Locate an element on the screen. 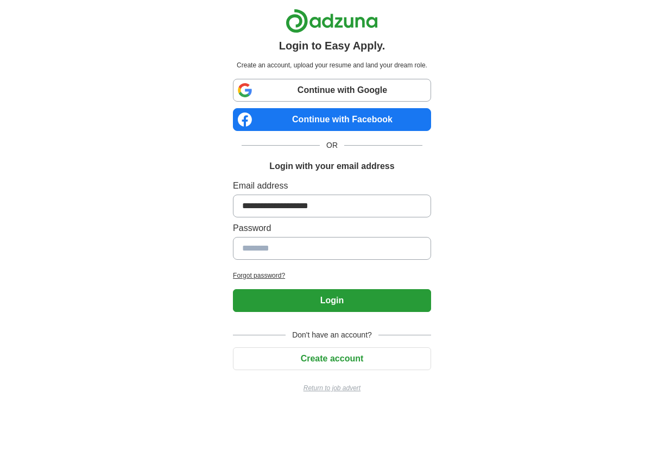 This screenshot has height=456, width=664. a: Continue with Facebook is located at coordinates (332, 120).